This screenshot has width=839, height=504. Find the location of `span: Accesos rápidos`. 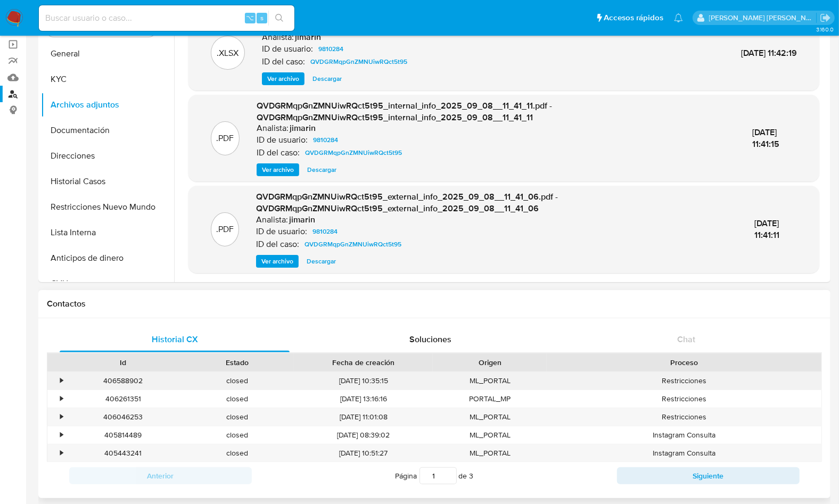

span: Accesos rápidos is located at coordinates (633, 18).